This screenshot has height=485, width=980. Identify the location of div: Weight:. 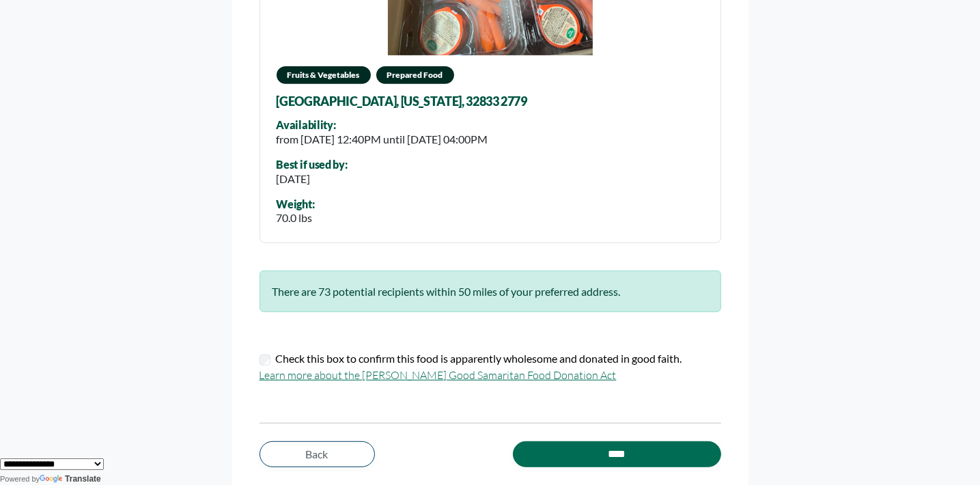
(296, 204).